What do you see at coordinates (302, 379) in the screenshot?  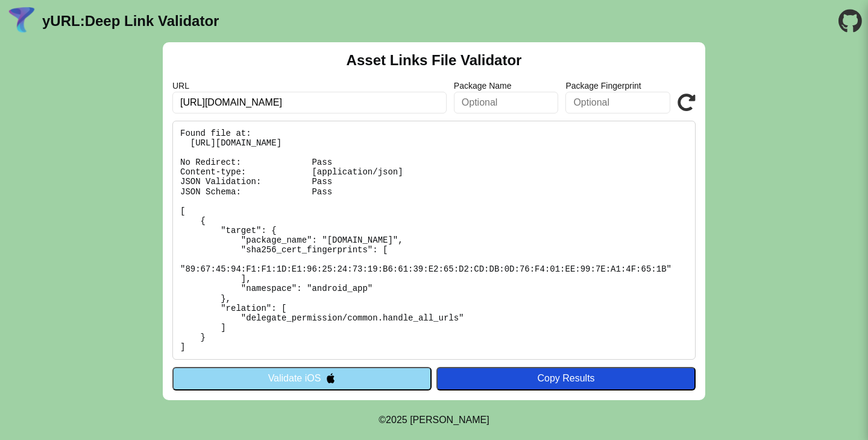 I see `button: Validate iOS` at bounding box center [302, 379].